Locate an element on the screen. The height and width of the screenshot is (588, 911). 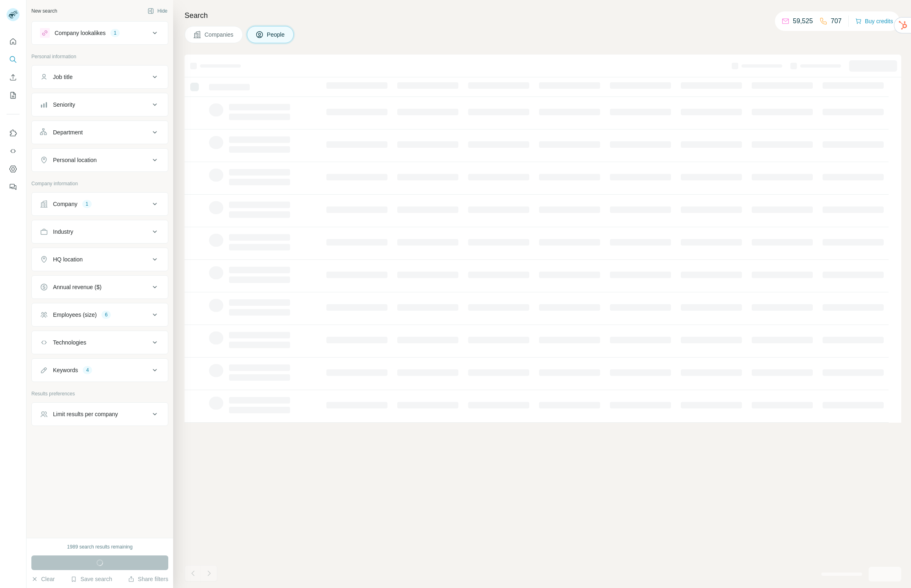
p: 59,525 is located at coordinates (802, 21).